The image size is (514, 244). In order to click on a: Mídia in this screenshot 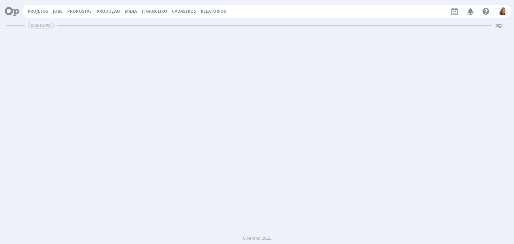, I will do `click(131, 11)`.